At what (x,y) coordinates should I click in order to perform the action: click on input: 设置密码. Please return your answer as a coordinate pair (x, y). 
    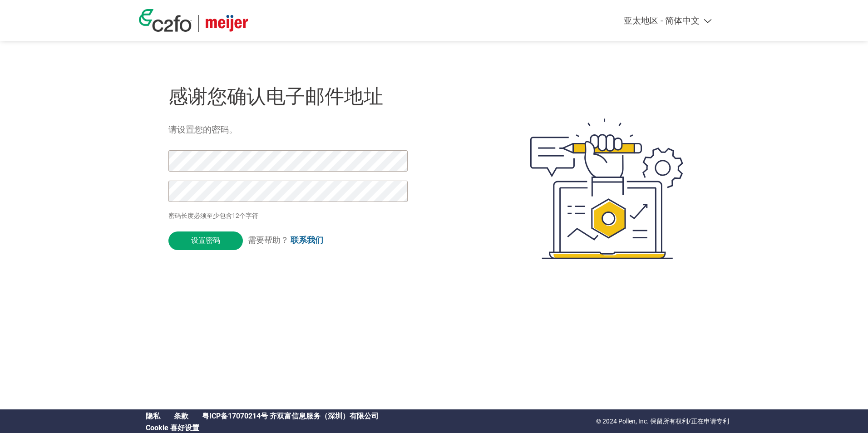
    Looking at the image, I should click on (206, 240).